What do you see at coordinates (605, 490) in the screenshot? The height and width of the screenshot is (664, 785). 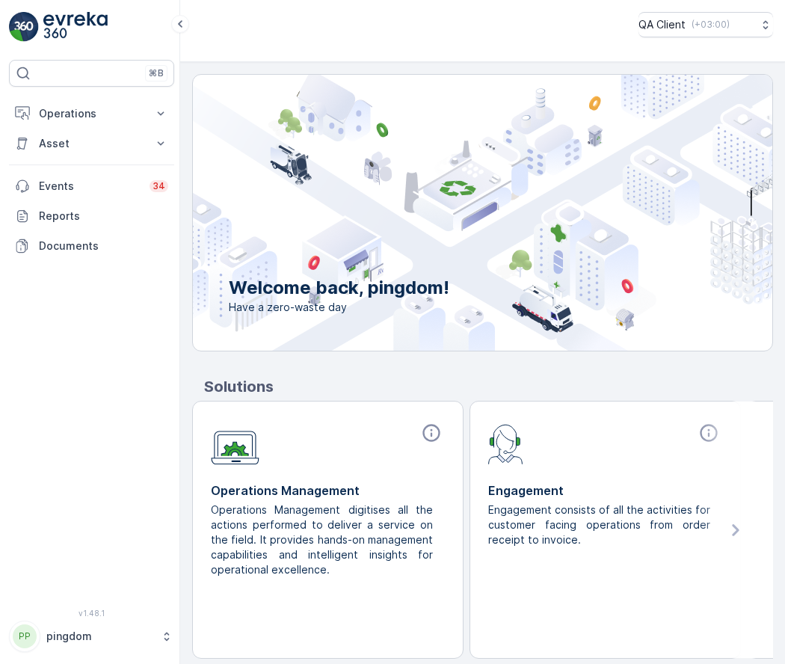 I see `p: Engagement` at bounding box center [605, 490].